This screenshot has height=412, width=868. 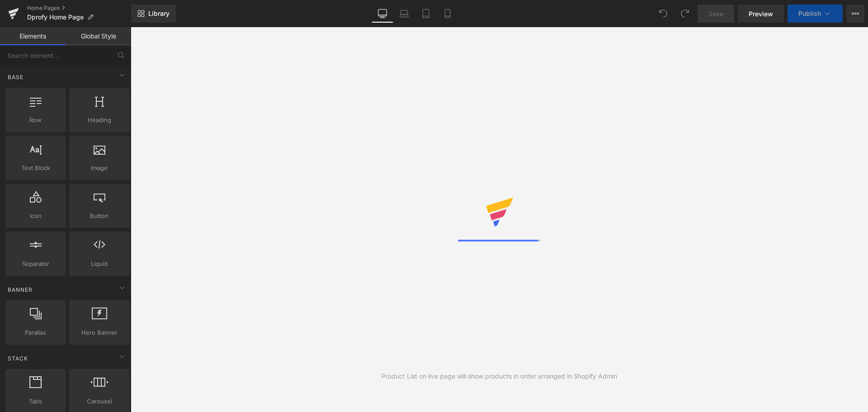 What do you see at coordinates (35, 168) in the screenshot?
I see `span: Text Block` at bounding box center [35, 168].